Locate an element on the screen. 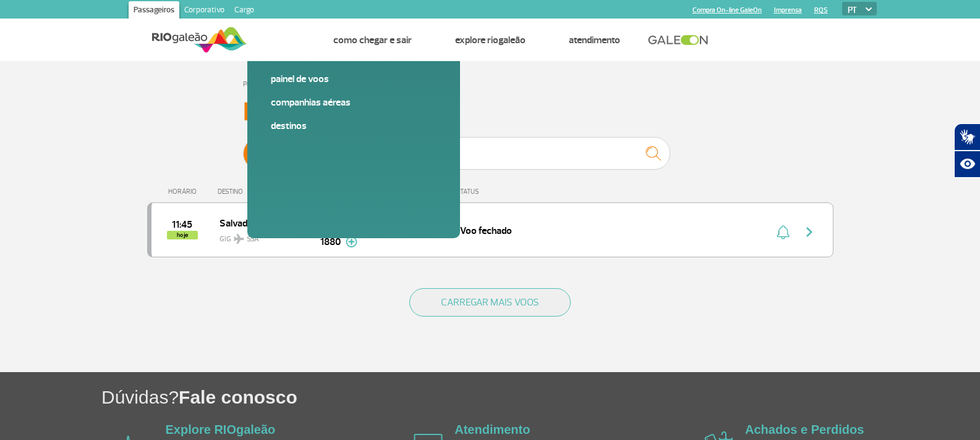  span: hoje is located at coordinates (182, 235).